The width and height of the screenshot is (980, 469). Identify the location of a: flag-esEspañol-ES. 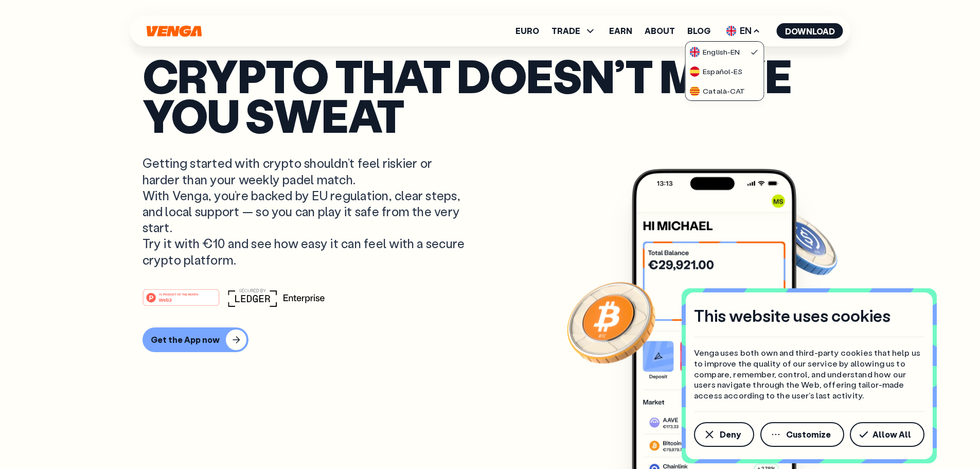
(724, 71).